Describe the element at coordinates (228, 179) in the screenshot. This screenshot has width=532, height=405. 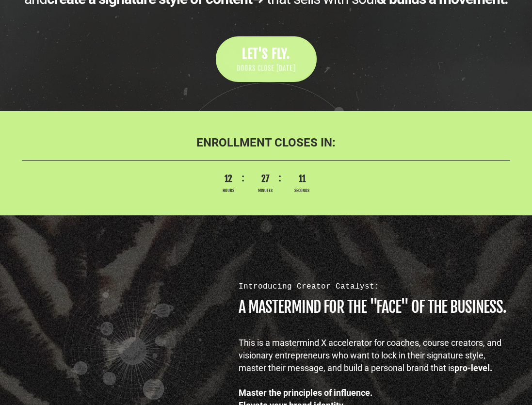
I see `span: 12` at that location.